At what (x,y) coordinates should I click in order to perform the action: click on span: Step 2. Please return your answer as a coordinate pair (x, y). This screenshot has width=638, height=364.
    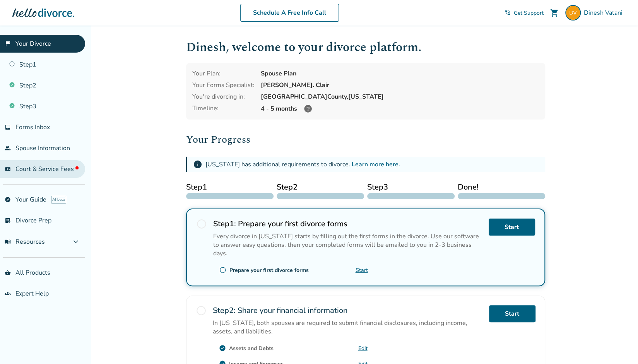
    Looking at the image, I should click on (321, 187).